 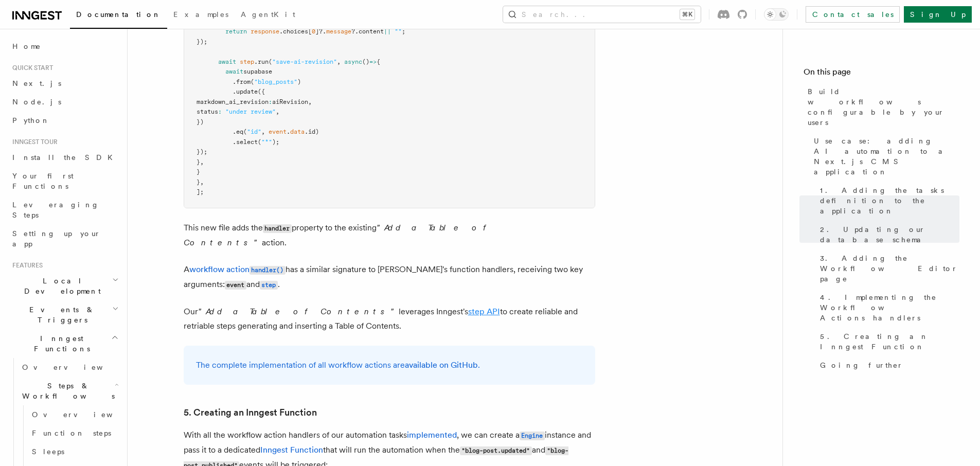 What do you see at coordinates (241, 82) in the screenshot?
I see `span: .from` at bounding box center [241, 82].